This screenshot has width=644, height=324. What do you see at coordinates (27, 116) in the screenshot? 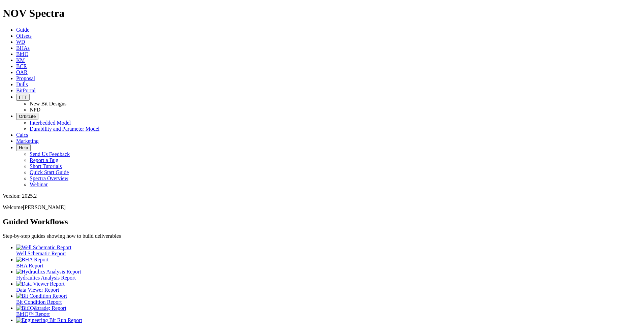
I see `button: OrbitLite` at bounding box center [27, 116].